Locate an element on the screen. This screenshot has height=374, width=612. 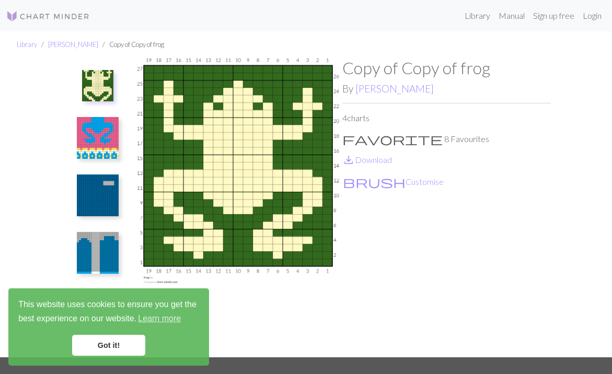
p: 8 Favourites is located at coordinates (446, 139).